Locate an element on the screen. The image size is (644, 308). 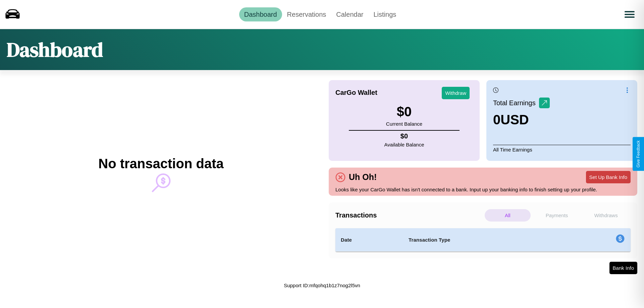
a: Calendar is located at coordinates (349, 15).